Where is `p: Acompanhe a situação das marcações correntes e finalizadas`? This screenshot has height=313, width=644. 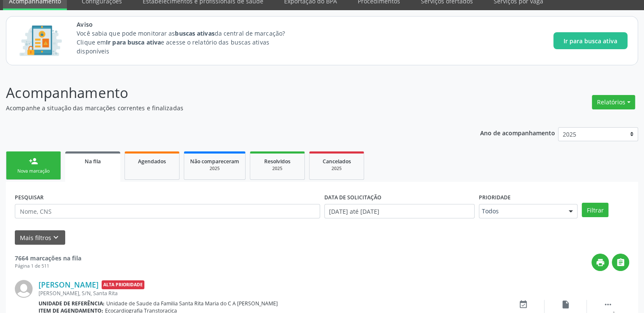 p: Acompanhe a situação das marcações correntes e finalizadas is located at coordinates (227, 107).